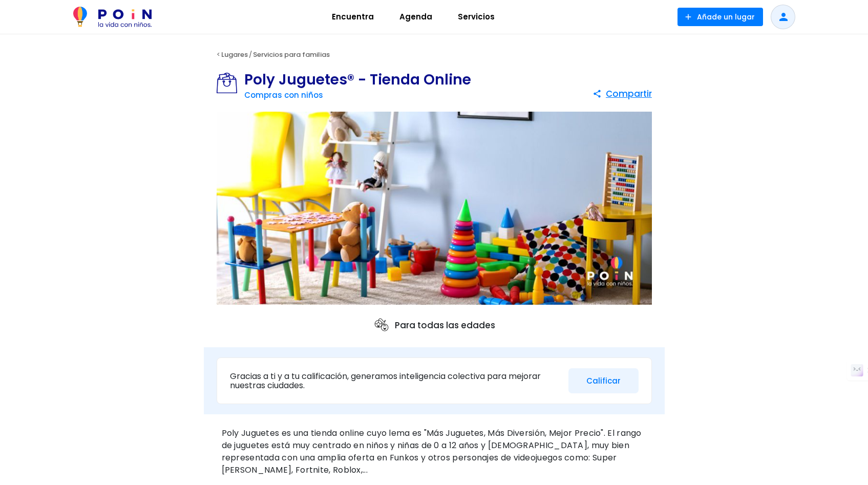 This screenshot has width=868, height=485. What do you see at coordinates (603, 380) in the screenshot?
I see `button: Calificar` at bounding box center [603, 380].